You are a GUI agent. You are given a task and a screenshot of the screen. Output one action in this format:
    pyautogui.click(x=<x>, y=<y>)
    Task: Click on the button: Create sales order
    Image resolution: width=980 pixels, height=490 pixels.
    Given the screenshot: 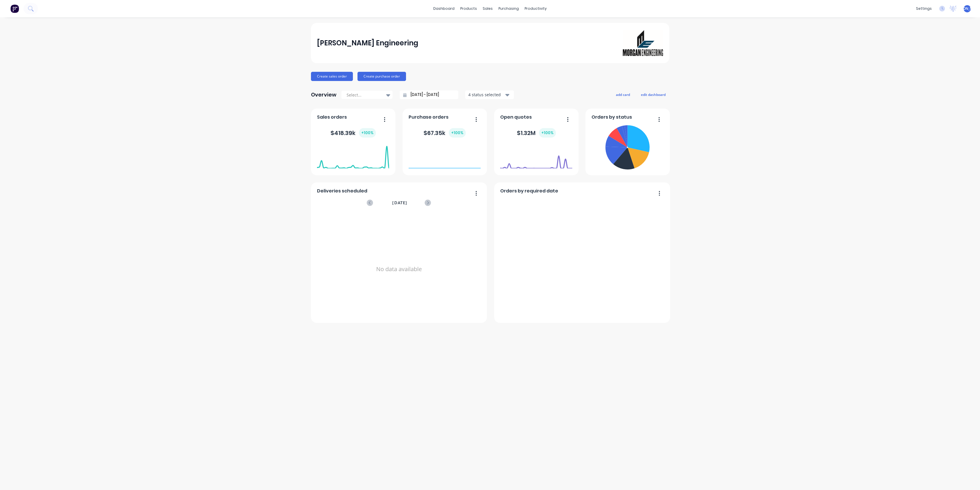 What is the action you would take?
    pyautogui.click(x=332, y=76)
    